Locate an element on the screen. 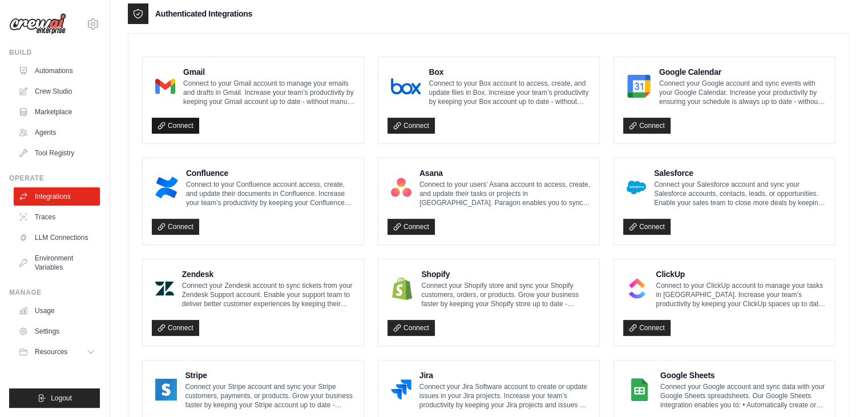  p: Connect your Salesforce account and sync your Salesforce accounts, contacts, leads, or opportunit... is located at coordinates (739, 194).